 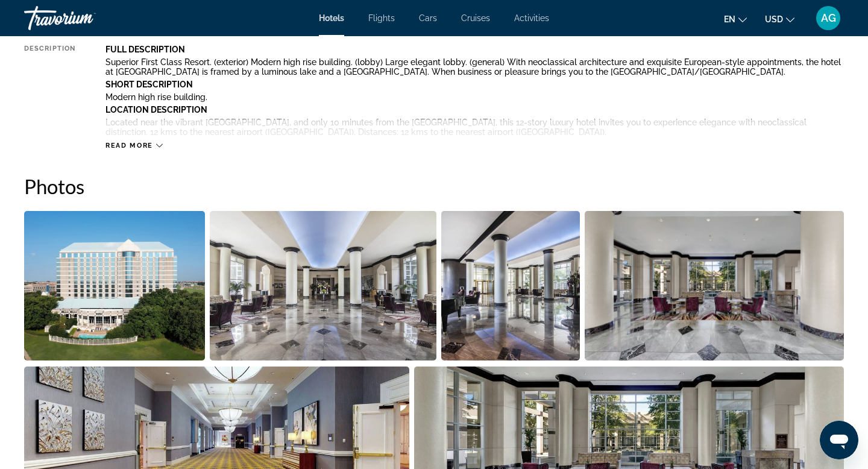 What do you see at coordinates (332, 18) in the screenshot?
I see `a: Hotels` at bounding box center [332, 18].